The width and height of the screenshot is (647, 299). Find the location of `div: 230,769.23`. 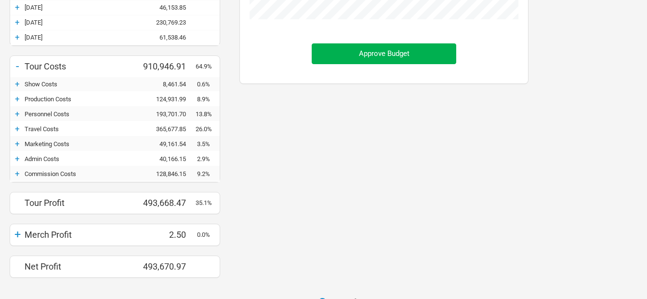

div: 230,769.23 is located at coordinates (167, 22).